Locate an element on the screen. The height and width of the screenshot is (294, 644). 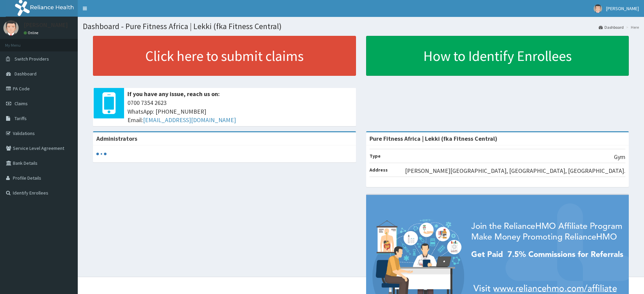
span: Dashboard is located at coordinates (25, 74).